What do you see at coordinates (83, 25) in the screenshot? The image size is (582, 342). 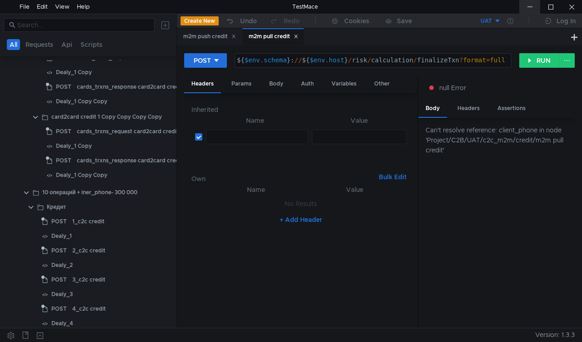 I see `input: Search...` at bounding box center [83, 25].